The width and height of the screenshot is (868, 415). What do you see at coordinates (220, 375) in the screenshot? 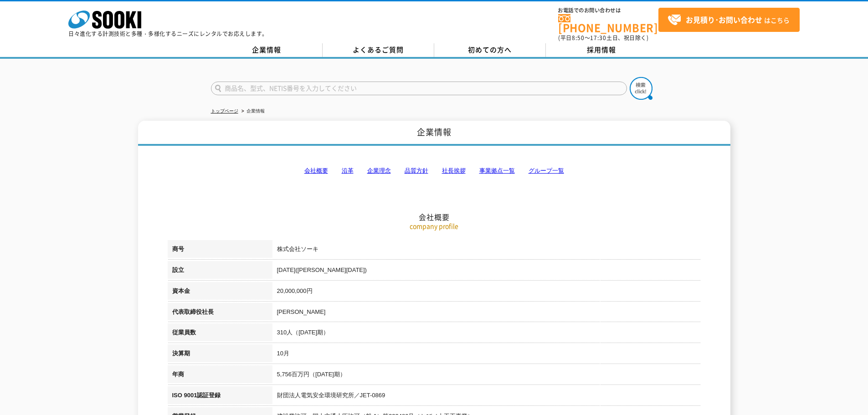
I see `th: 年商` at bounding box center [220, 375].